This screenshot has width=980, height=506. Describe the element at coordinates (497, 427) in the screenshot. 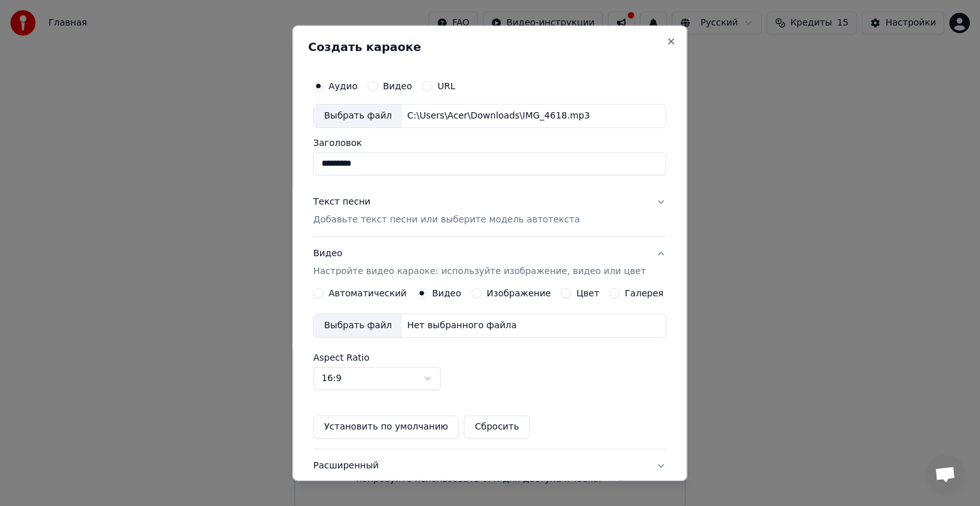

I see `button: Сбросить` at that location.